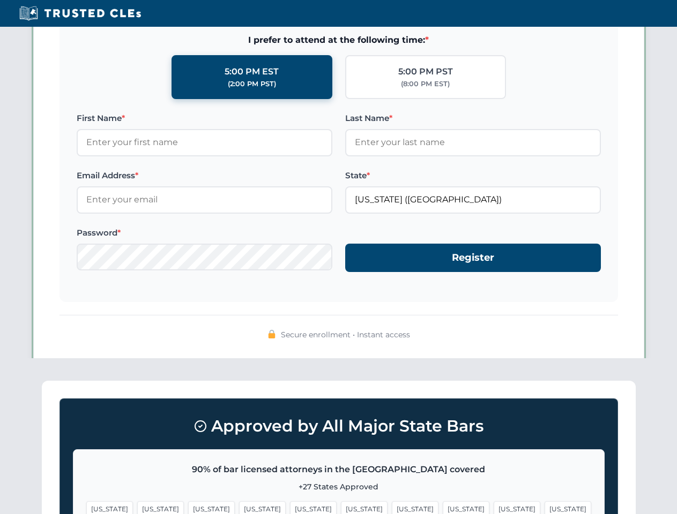 This screenshot has width=677, height=514. What do you see at coordinates (473, 143) in the screenshot?
I see `input: Enter your last name` at bounding box center [473, 143].